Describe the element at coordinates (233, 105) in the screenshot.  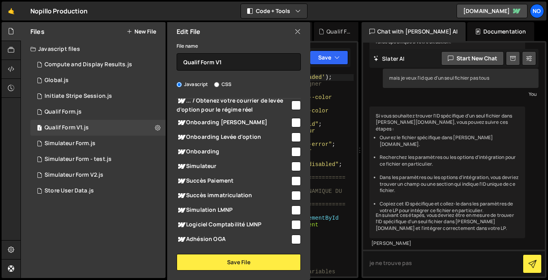
I see `span: ... / Obtenez votre courrier de levée d’option pour le régime réel` at that location.